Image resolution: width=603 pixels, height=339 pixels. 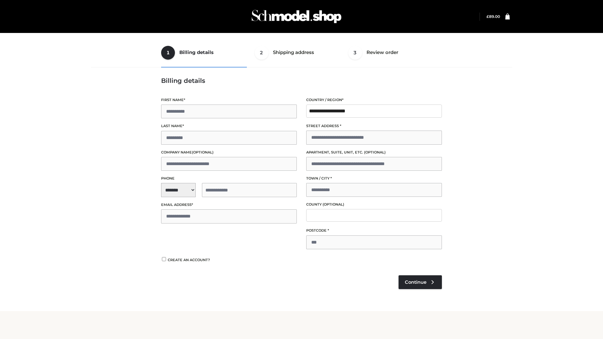 I want to click on label: County, so click(x=374, y=204).